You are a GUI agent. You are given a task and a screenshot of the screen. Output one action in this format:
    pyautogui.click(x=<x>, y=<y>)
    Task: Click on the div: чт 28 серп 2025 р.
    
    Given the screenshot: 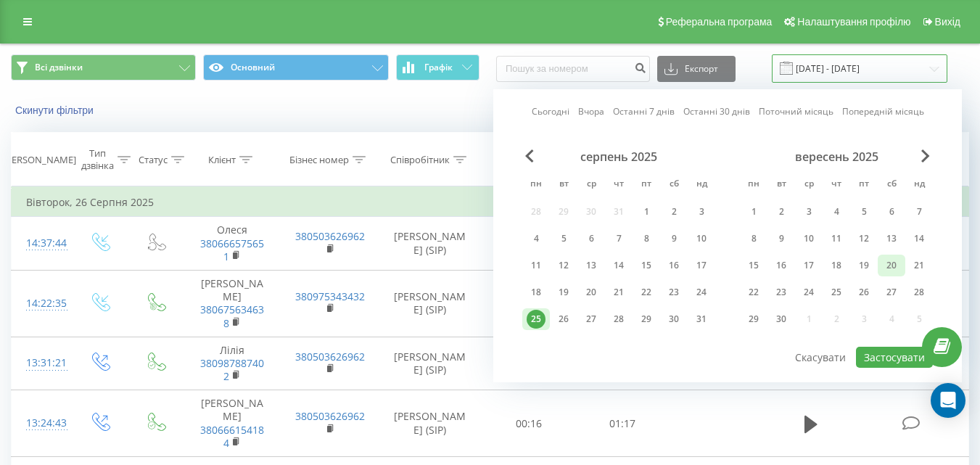 What is the action you would take?
    pyautogui.click(x=619, y=319)
    